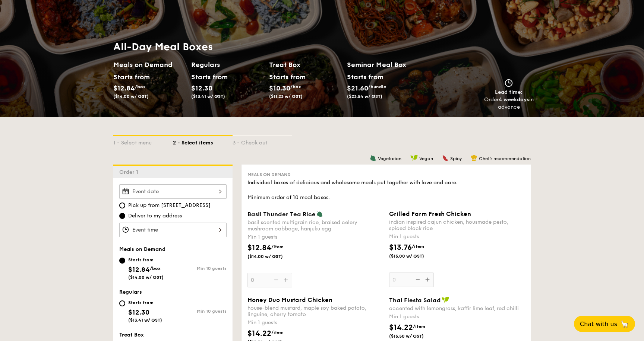 The height and width of the screenshot is (341, 644). Describe the element at coordinates (315, 311) in the screenshot. I see `div: house-blend mustard, maple soy baked potato, linguine, cherry tomato` at that location.